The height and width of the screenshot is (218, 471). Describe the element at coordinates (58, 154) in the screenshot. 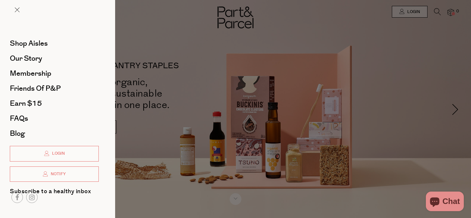

I see `span: Login` at that location.